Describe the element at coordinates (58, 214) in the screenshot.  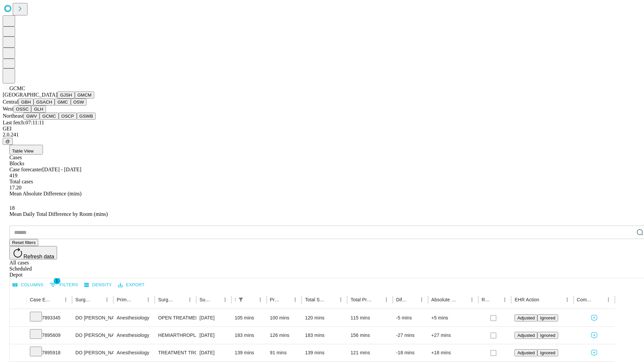
I see `span: Mean Daily Total Difference by Room (mins)` at that location.